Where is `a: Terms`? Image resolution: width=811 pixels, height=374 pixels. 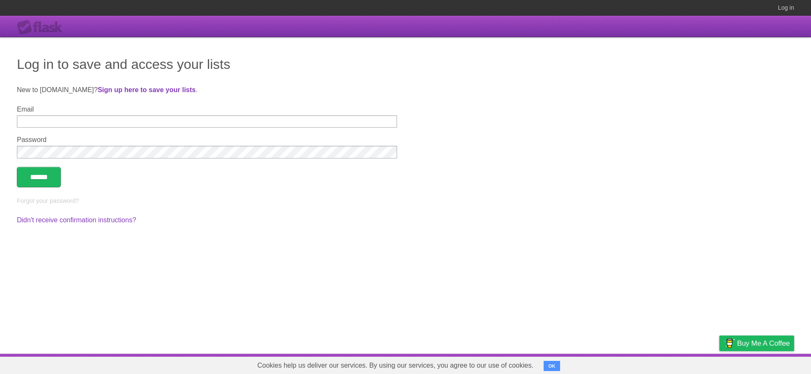 a: Terms is located at coordinates (689, 364).